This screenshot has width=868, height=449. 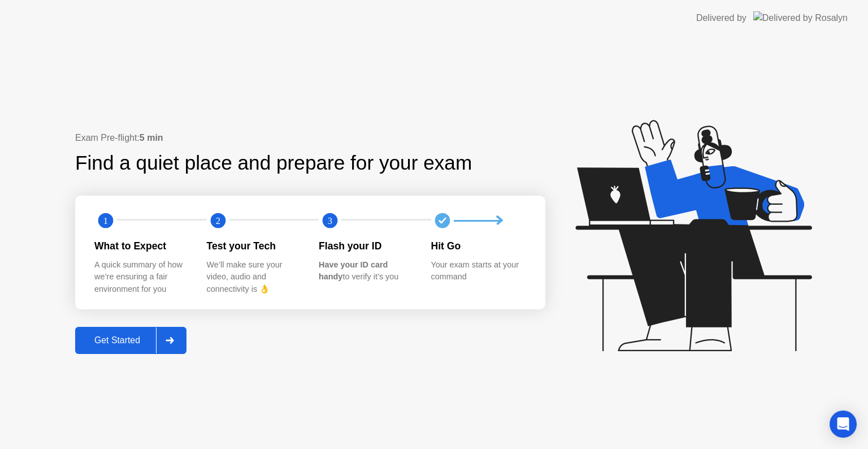 What do you see at coordinates (142, 246) in the screenshot?
I see `div: What to Expect` at bounding box center [142, 246].